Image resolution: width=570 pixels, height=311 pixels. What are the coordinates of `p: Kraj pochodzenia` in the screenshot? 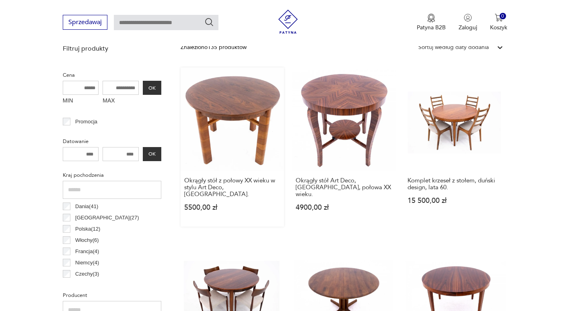 It's located at (112, 175).